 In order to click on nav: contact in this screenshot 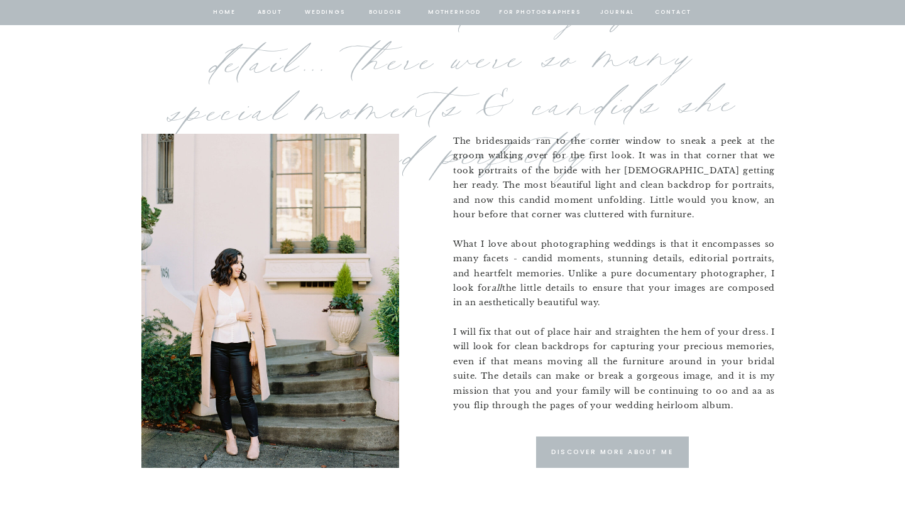, I will do `click(673, 13)`.